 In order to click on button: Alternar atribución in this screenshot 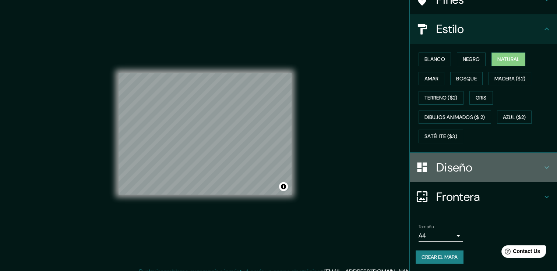, I will do `click(283, 187)`.